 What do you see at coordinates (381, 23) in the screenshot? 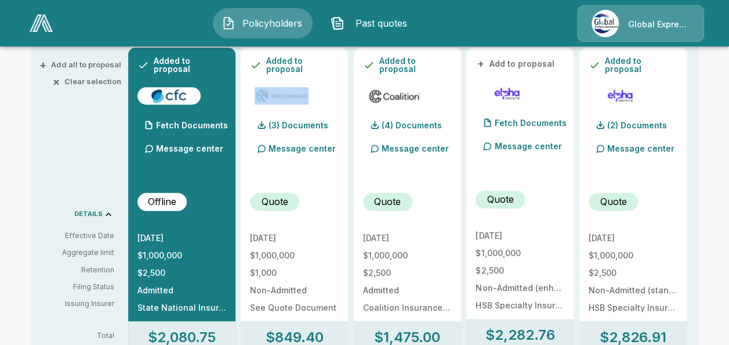
I see `span: Past quotes` at bounding box center [381, 23].